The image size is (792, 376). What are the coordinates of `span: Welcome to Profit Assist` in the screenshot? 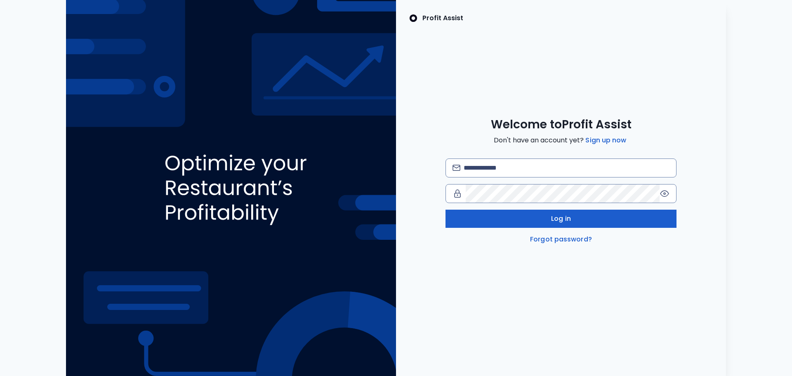 It's located at (561, 125).